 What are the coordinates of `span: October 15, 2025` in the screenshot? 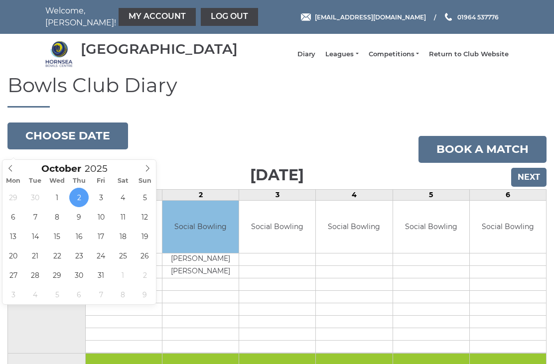 It's located at (57, 236).